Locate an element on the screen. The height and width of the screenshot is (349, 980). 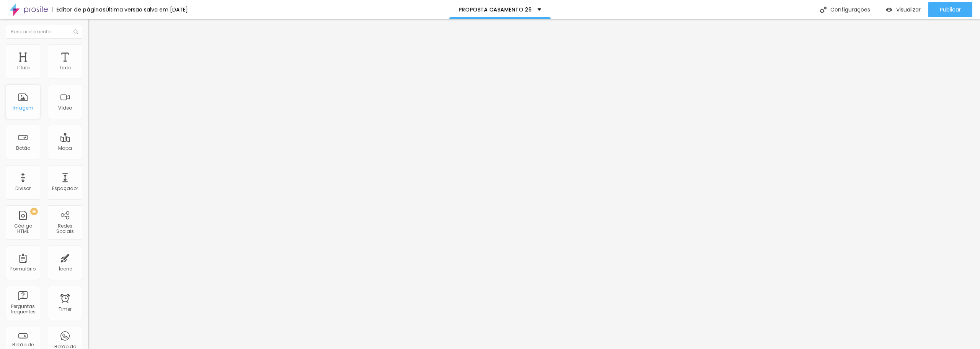
div: Ícone is located at coordinates (65, 269).